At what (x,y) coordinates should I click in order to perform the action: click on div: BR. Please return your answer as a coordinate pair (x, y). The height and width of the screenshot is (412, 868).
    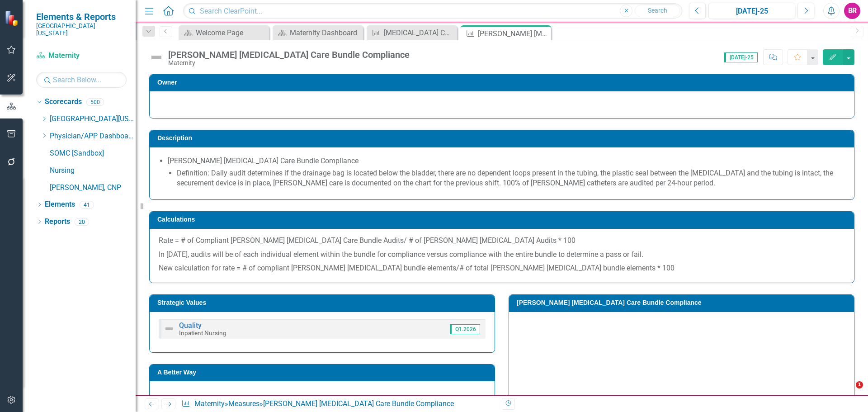
    Looking at the image, I should click on (852, 11).